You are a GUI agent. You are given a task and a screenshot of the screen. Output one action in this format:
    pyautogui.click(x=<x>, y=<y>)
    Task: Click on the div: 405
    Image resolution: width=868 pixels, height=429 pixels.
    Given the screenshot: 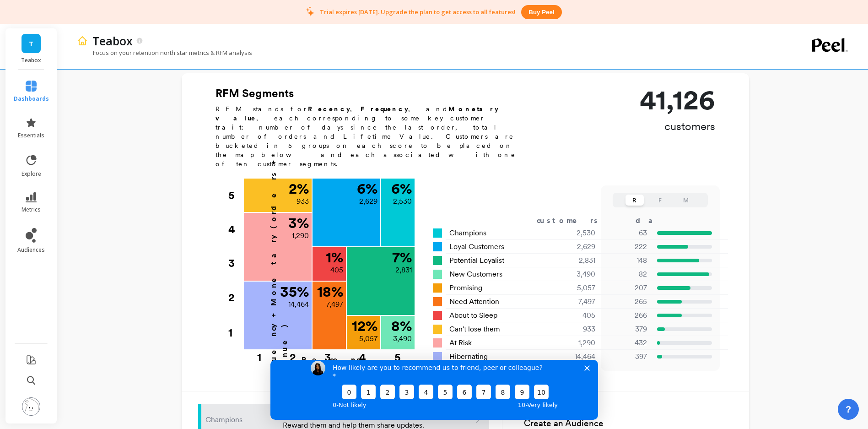 What is the action you would take?
    pyautogui.click(x=574, y=315)
    